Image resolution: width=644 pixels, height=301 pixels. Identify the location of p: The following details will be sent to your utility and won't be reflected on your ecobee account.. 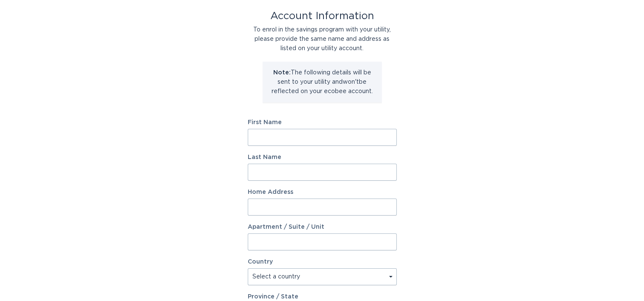
(322, 82).